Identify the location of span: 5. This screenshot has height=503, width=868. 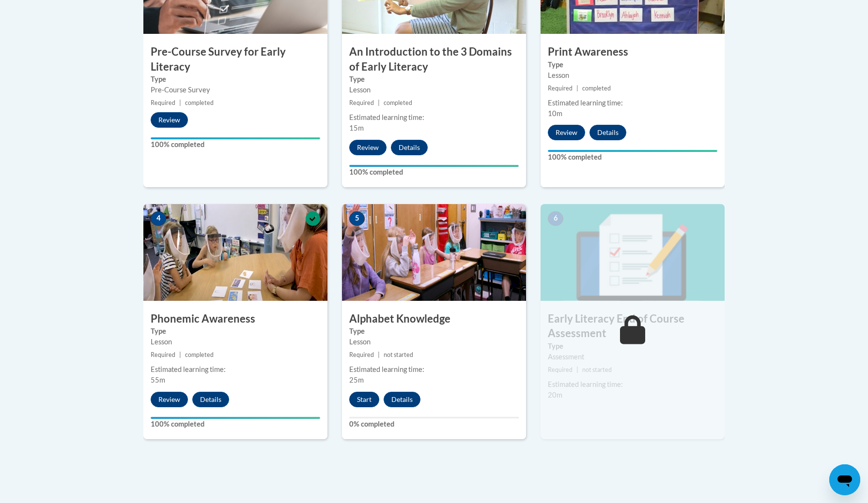
(357, 219).